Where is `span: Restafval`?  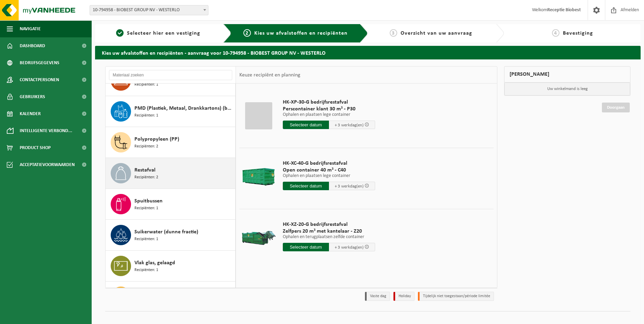
span: Restafval is located at coordinates (145, 170).